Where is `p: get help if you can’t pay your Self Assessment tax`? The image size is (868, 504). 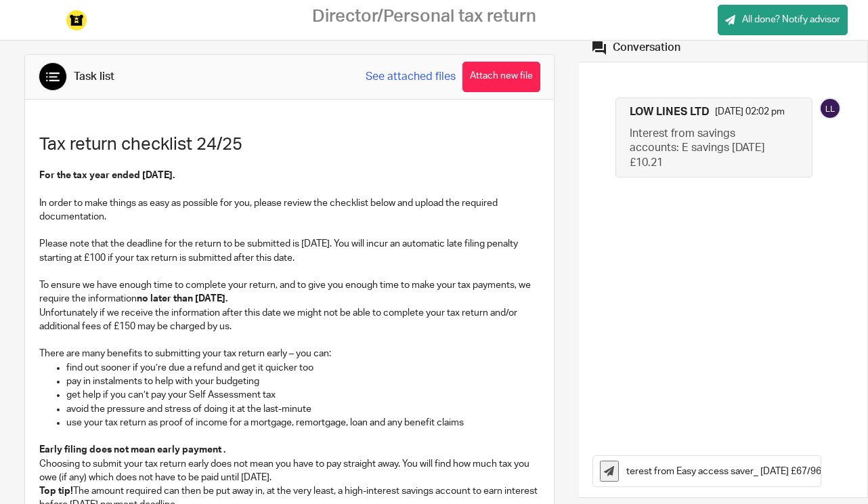
p: get help if you can’t pay your Self Assessment tax is located at coordinates (303, 395).